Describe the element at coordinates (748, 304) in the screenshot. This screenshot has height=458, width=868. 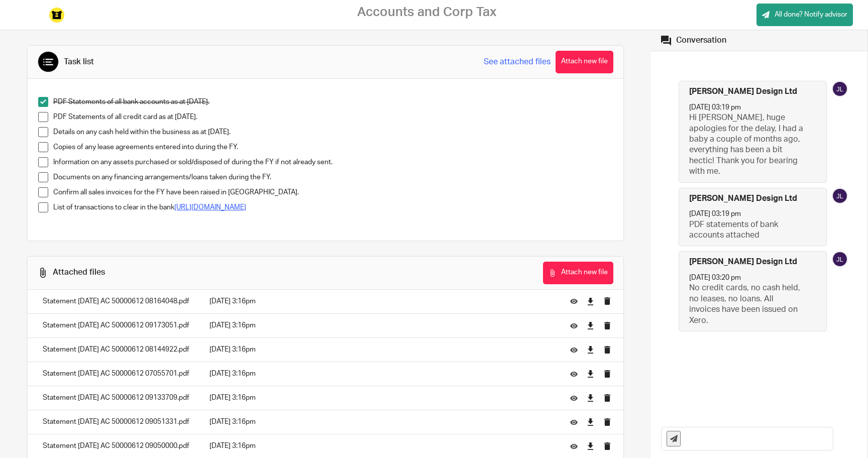
I see `p: No credit cards, no cash held, no leases, no loans. All invoices have been issued on Xero.` at that location.